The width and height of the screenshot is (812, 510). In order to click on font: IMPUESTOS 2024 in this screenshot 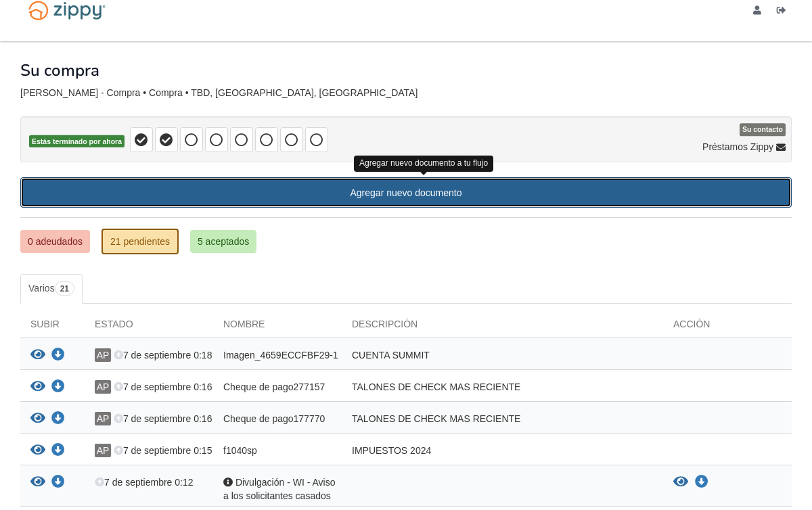, I will do `click(391, 450)`.